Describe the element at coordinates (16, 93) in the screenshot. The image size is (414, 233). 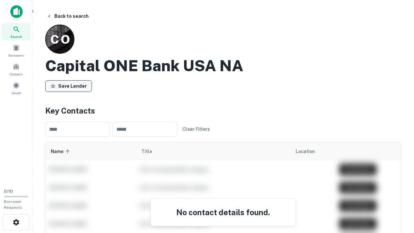
I see `span: Saved` at that location.